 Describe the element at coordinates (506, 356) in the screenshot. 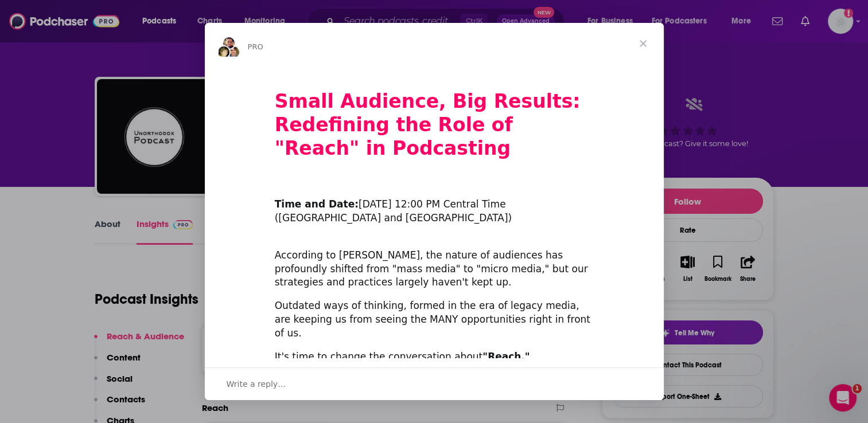

I see `b: "Reach."` at that location.